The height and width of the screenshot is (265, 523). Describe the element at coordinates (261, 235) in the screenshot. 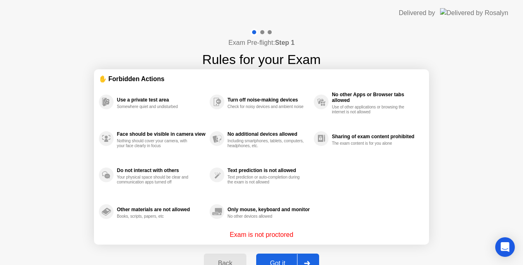

I see `p: Exam is not proctored` at that location.